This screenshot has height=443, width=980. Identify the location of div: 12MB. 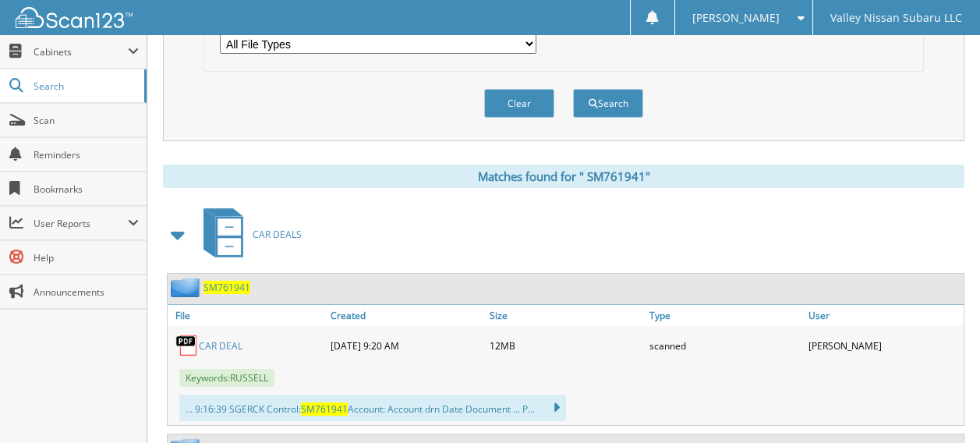
(565, 345).